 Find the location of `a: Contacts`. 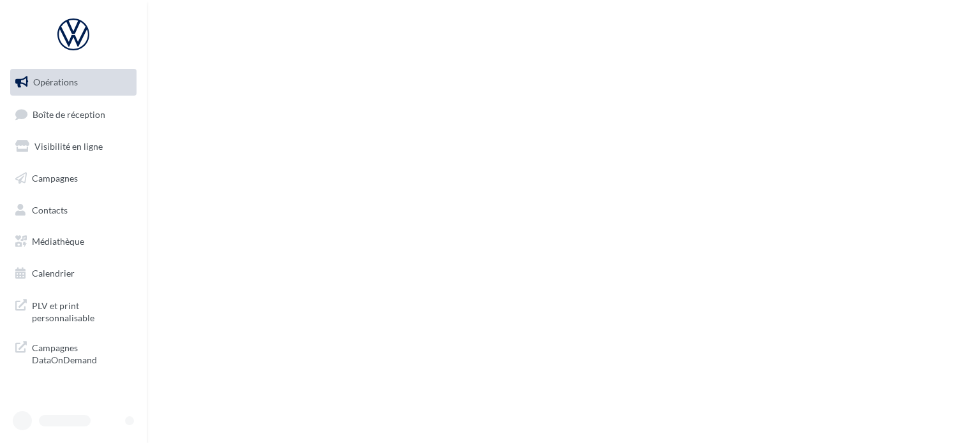

a: Contacts is located at coordinates (74, 211).